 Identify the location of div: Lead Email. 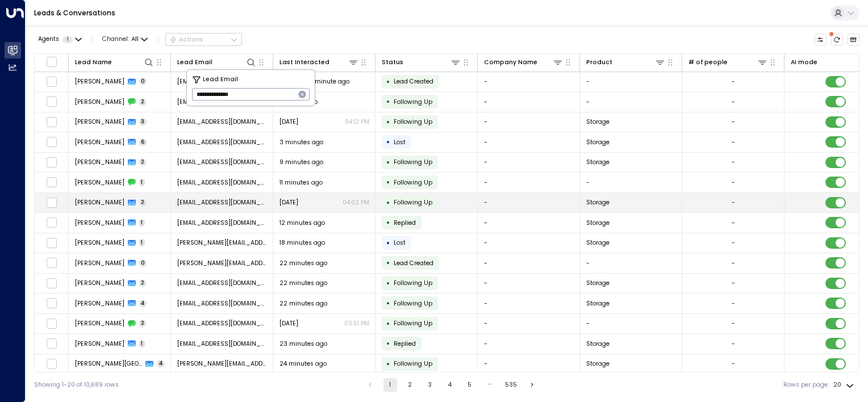
(217, 62).